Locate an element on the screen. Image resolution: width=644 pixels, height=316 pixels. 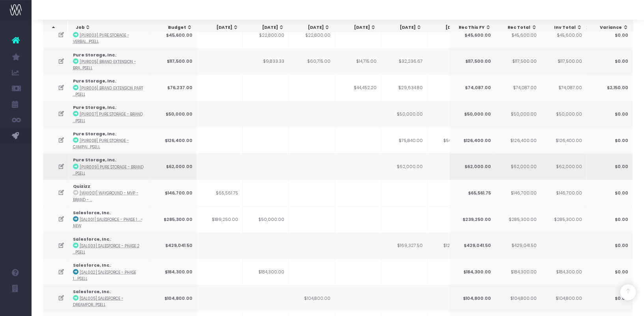
div: Variance is located at coordinates (611, 28).